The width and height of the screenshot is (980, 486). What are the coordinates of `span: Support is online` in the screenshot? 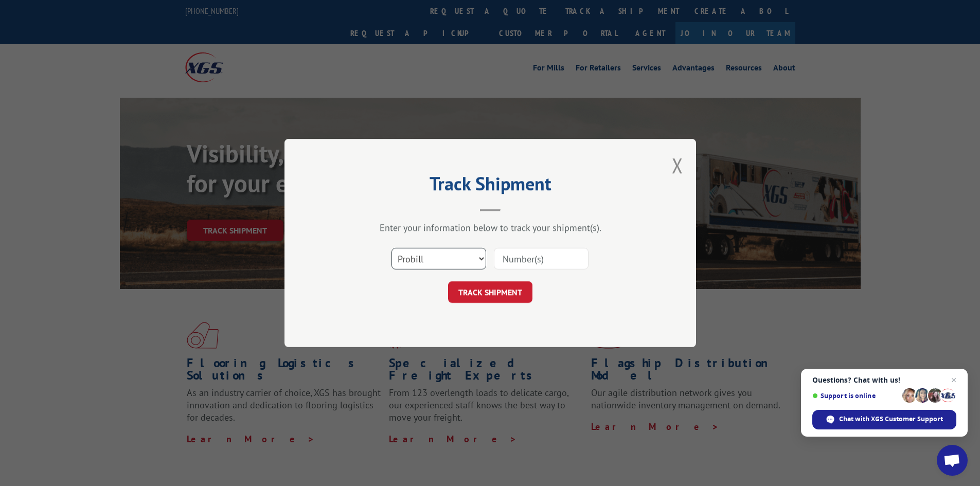 It's located at (855, 395).